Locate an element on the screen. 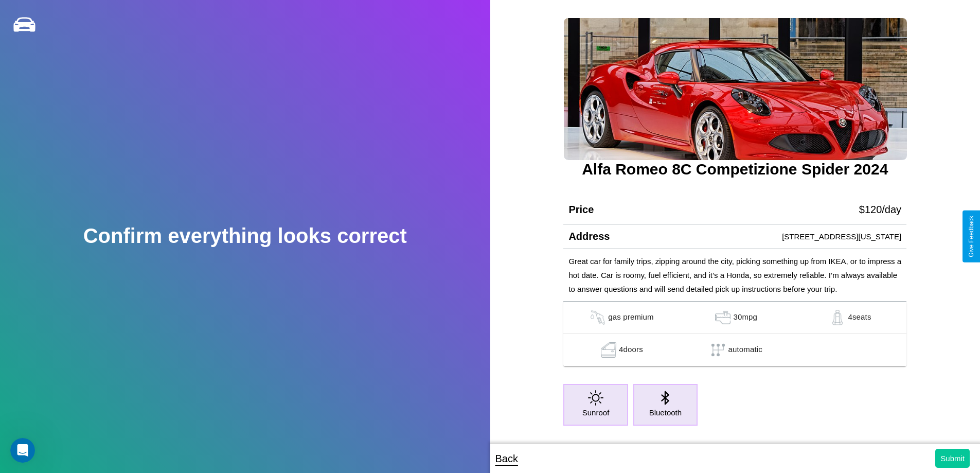  button: Submit is located at coordinates (953, 458).